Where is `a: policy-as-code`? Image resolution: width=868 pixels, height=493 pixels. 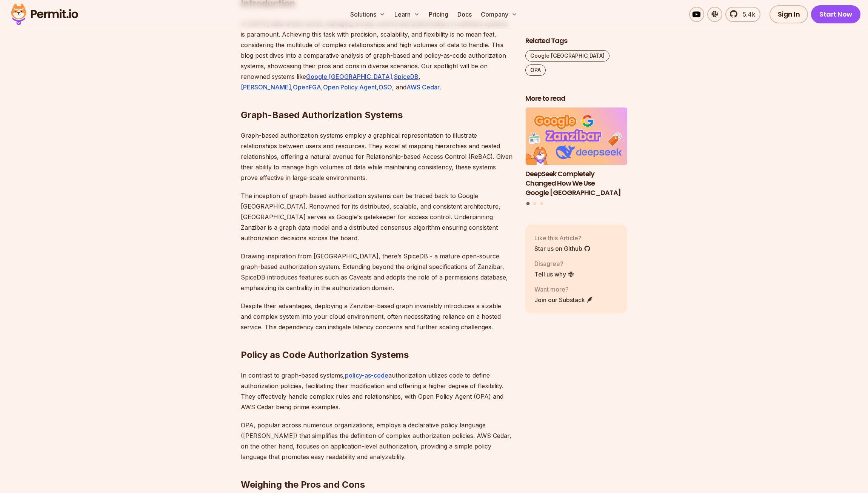 a: policy-as-code is located at coordinates (367, 376).